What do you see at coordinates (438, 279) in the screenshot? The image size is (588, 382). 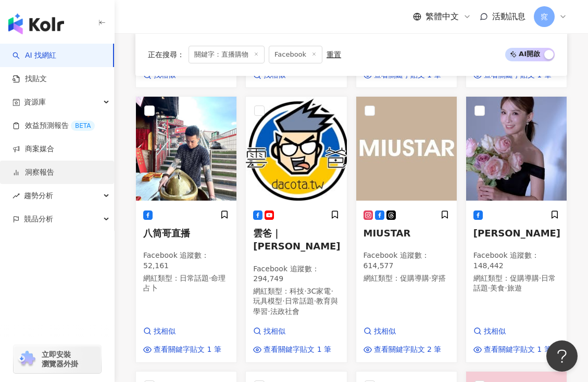 I see `span: 穿搭` at bounding box center [438, 279].